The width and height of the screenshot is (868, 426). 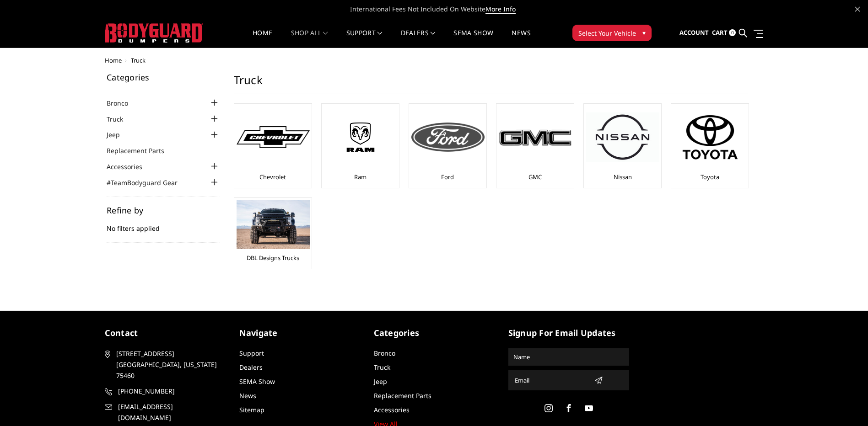 What do you see at coordinates (360, 177) in the screenshot?
I see `a: Ram` at bounding box center [360, 177].